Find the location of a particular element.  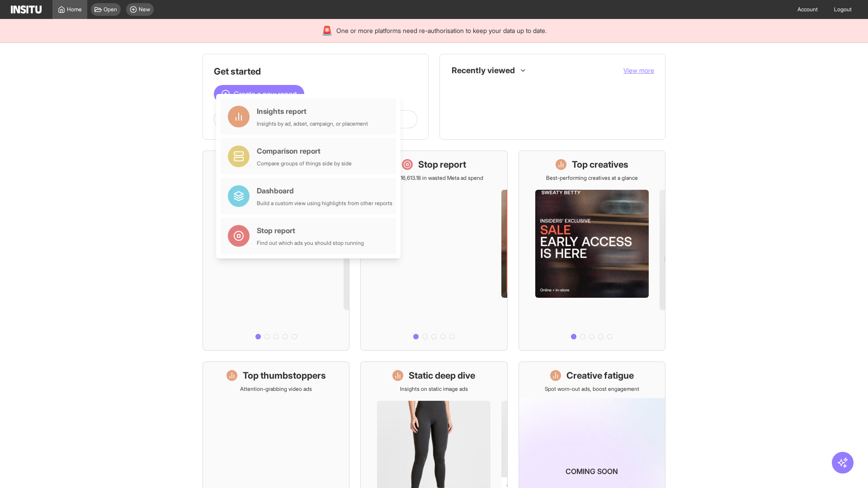

button: Create a new report is located at coordinates (259, 94).